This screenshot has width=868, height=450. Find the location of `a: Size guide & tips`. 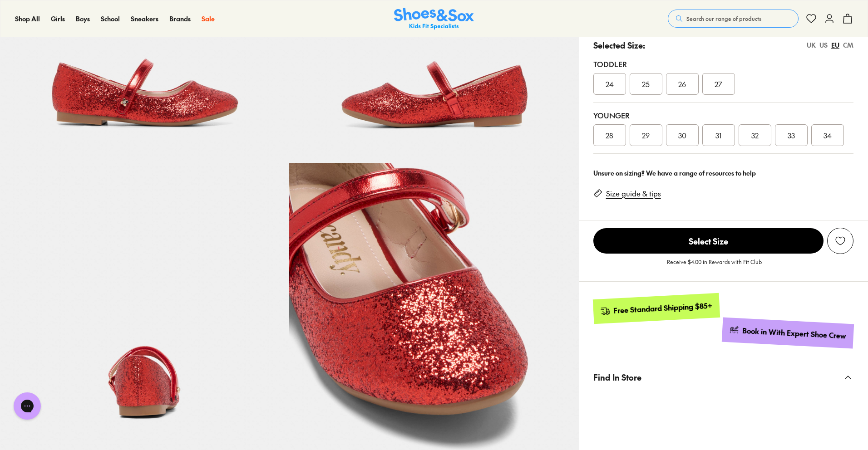

a: Size guide & tips is located at coordinates (634, 194).